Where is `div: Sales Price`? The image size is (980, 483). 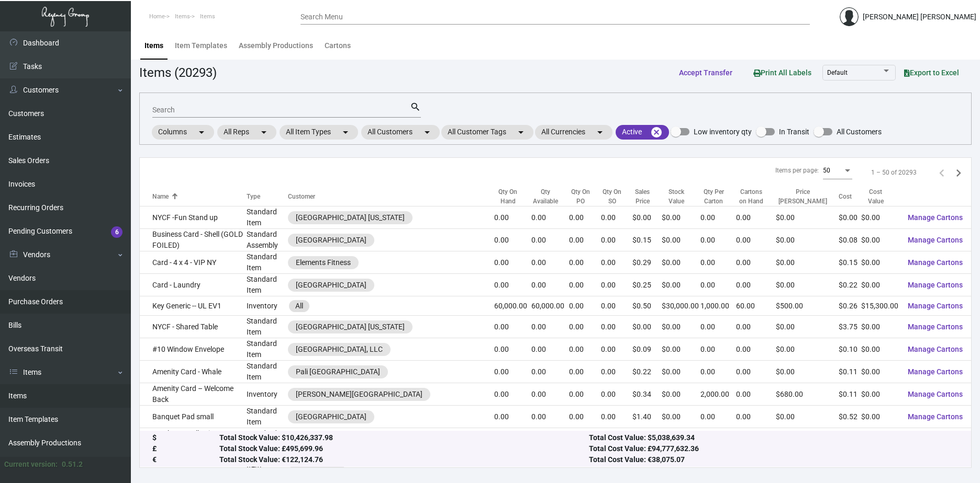 div: Sales Price is located at coordinates (642, 196).